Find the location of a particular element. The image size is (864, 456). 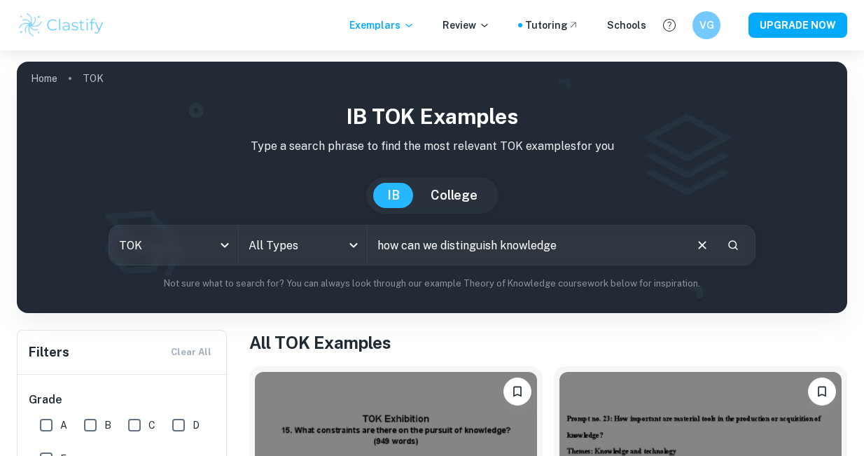

img: Clastify logo is located at coordinates (61, 25).